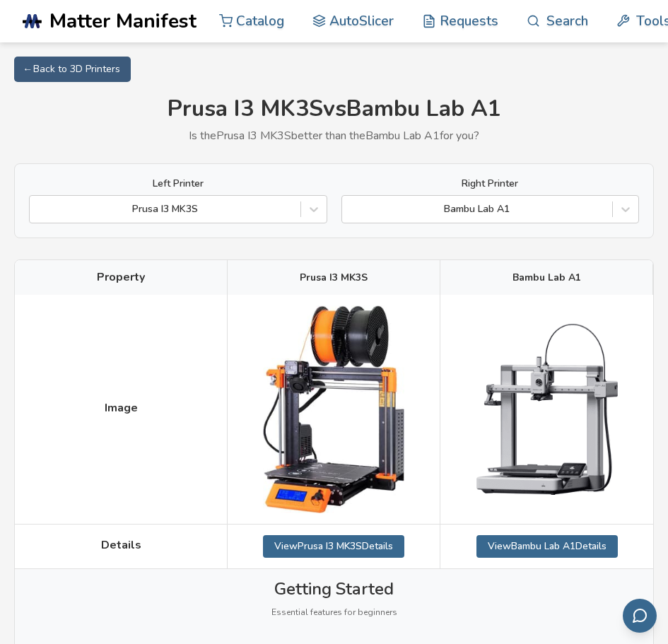 The height and width of the screenshot is (644, 668). I want to click on a: ViewBambu Lab A1Details, so click(547, 546).